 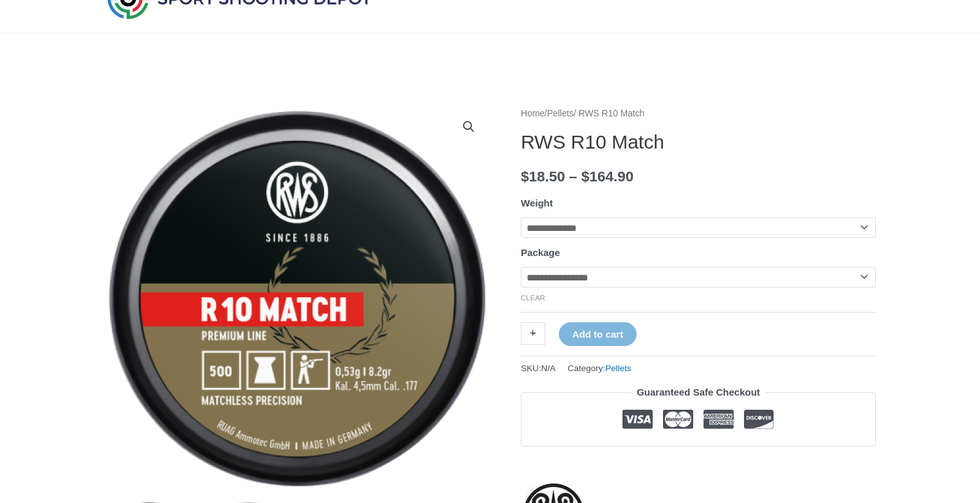 I want to click on a: Home, so click(x=533, y=113).